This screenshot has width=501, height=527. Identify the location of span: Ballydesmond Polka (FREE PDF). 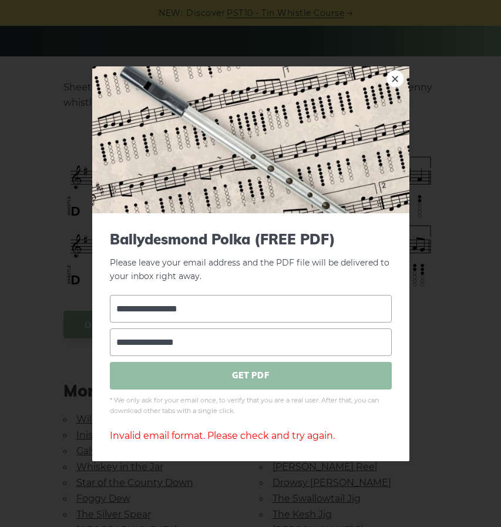
(251, 239).